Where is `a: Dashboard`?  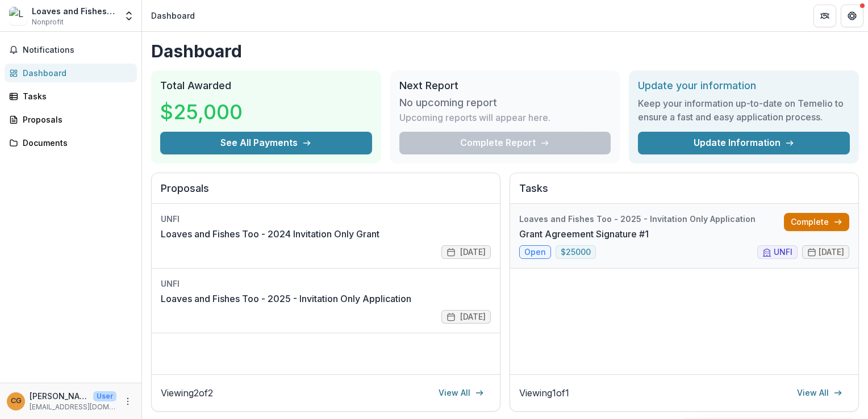 a: Dashboard is located at coordinates (70, 72).